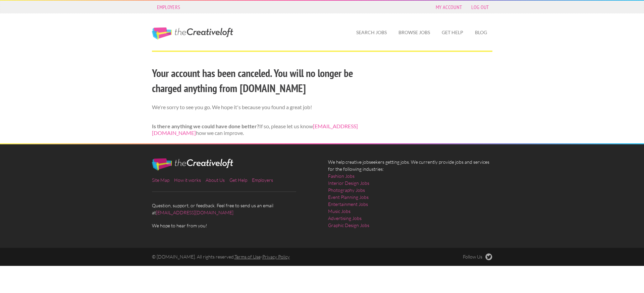 This screenshot has width=644, height=293. I want to click on a: Log Out, so click(480, 7).